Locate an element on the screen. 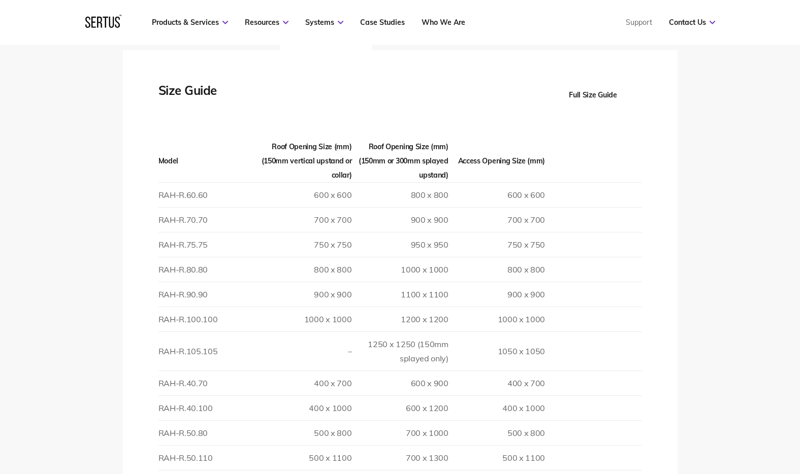 The width and height of the screenshot is (800, 474). td: 600 x 1200 is located at coordinates (400, 408).